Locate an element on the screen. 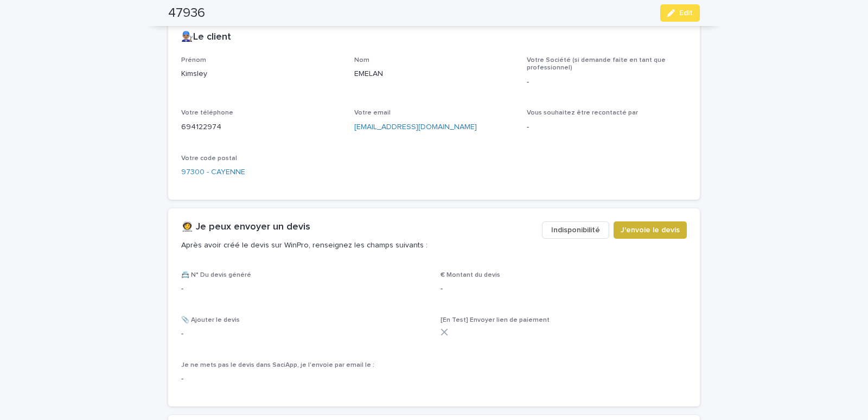 The width and height of the screenshot is (868, 420). p: 694122974 is located at coordinates (261, 127).